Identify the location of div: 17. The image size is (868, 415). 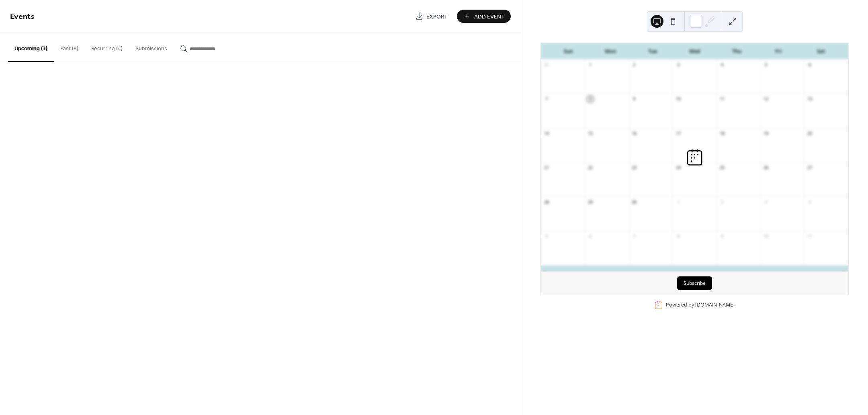
(678, 133).